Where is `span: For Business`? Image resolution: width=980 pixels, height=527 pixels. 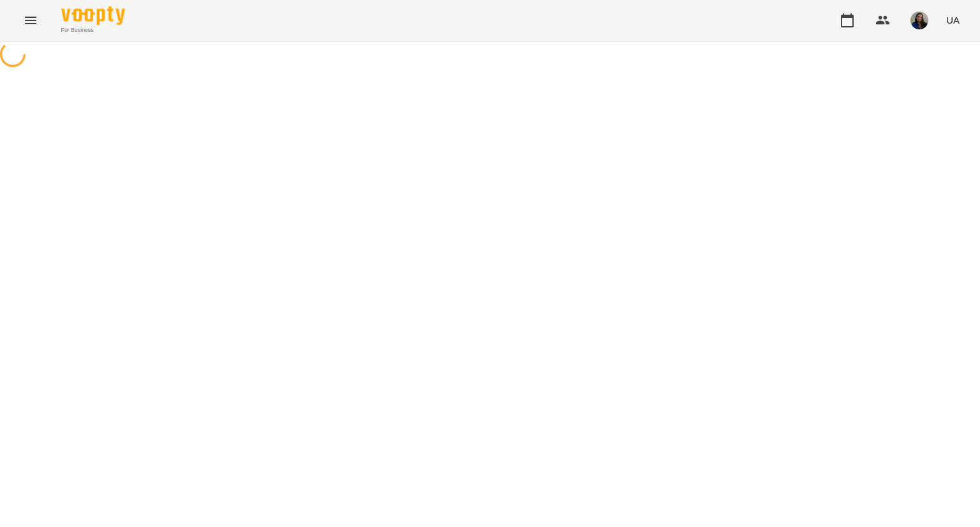
span: For Business is located at coordinates (93, 30).